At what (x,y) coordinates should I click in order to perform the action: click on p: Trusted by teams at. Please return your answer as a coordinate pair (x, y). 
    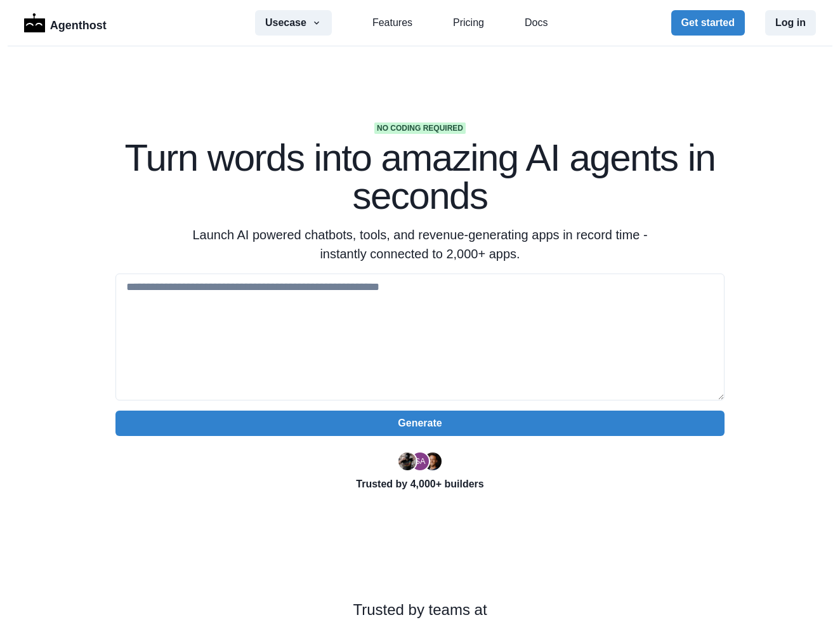
    Looking at the image, I should click on (420, 610).